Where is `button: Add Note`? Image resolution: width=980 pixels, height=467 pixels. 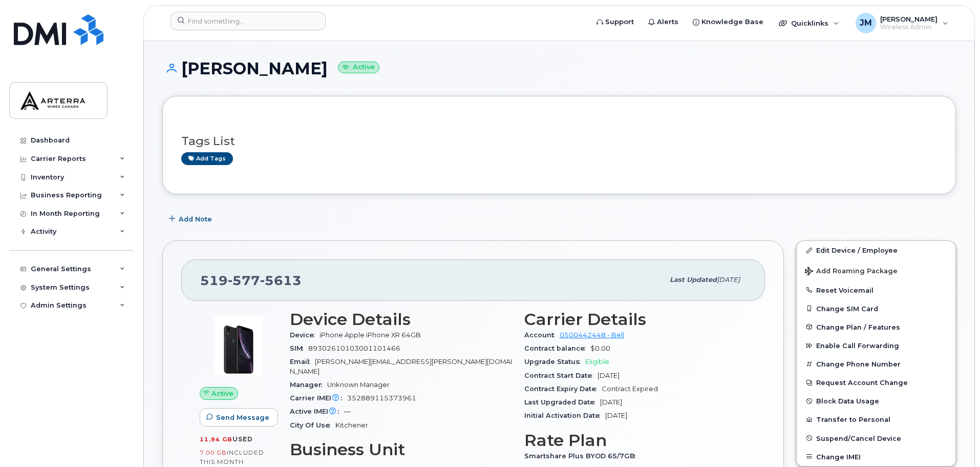 button: Add Note is located at coordinates (192, 219).